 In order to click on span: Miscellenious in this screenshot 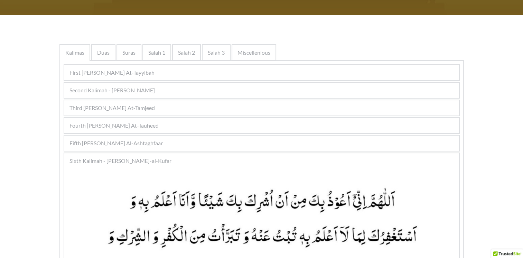, I will do `click(254, 52)`.